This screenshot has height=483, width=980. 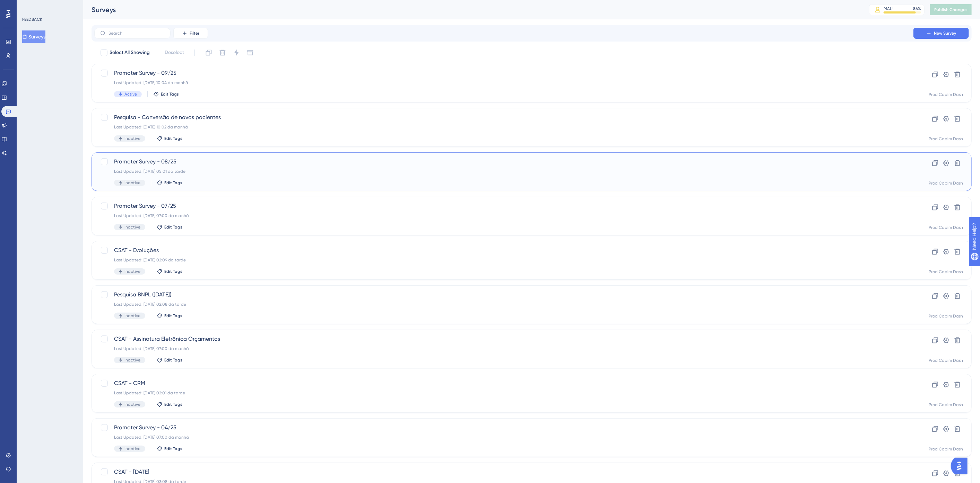 What do you see at coordinates (503, 384) in the screenshot?
I see `span: CSAT - CRM` at bounding box center [503, 384].